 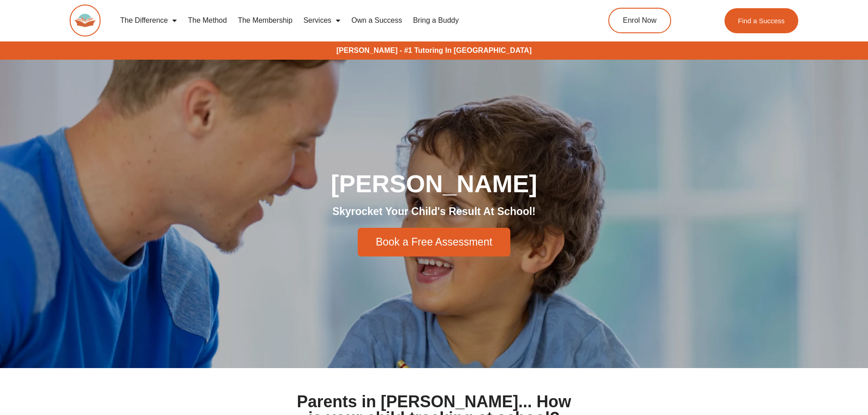 What do you see at coordinates (207, 21) in the screenshot?
I see `a: The Method` at bounding box center [207, 21].